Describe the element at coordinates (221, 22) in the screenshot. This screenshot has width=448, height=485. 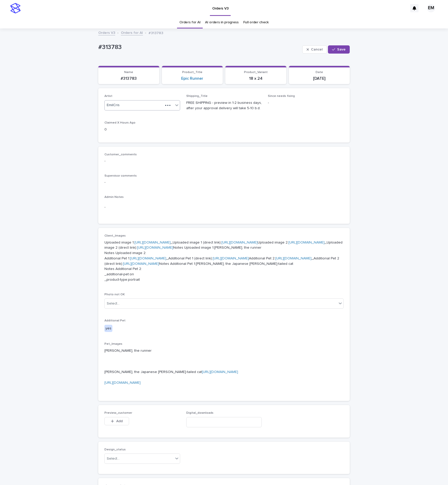
I see `a: AI orders in progress` at that location.